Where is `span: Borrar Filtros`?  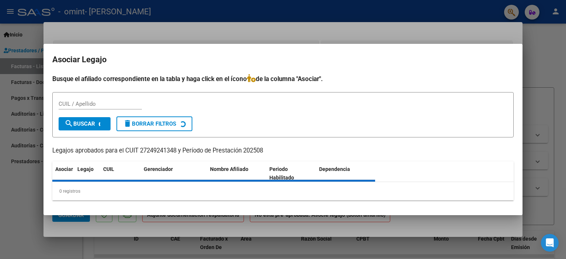 span: Borrar Filtros is located at coordinates (149, 124).